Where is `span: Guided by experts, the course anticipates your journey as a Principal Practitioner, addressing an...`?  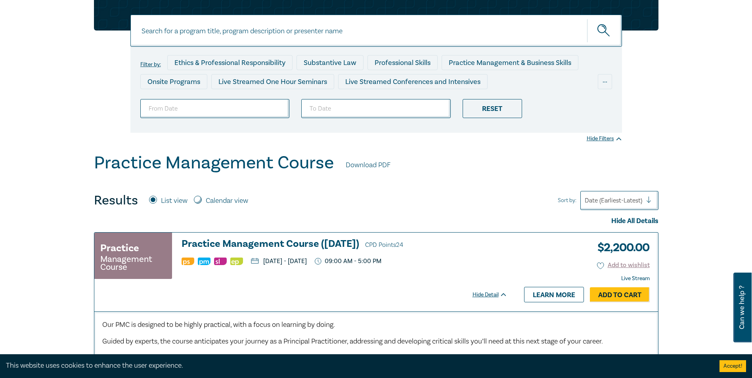 span: Guided by experts, the course anticipates your journey as a Principal Practitioner, addressing an... is located at coordinates (352, 341).